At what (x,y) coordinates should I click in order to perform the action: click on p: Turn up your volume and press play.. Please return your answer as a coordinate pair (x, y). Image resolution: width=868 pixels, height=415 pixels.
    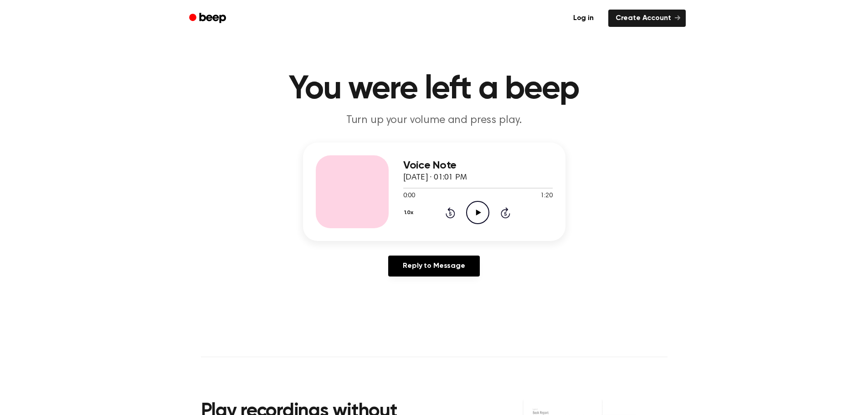
    Looking at the image, I should click on (434, 120).